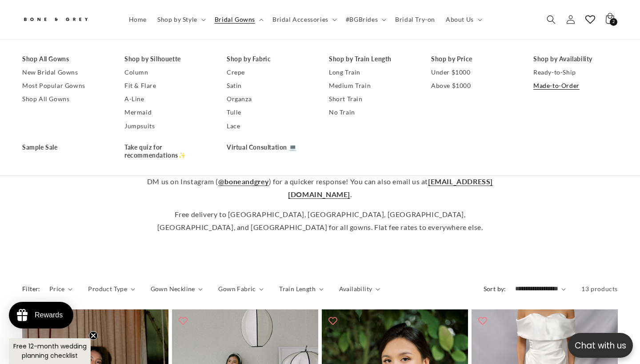 The width and height of the screenshot is (640, 364). Describe the element at coordinates (180, 20) in the screenshot. I see `summary: Shop by Style` at that location.